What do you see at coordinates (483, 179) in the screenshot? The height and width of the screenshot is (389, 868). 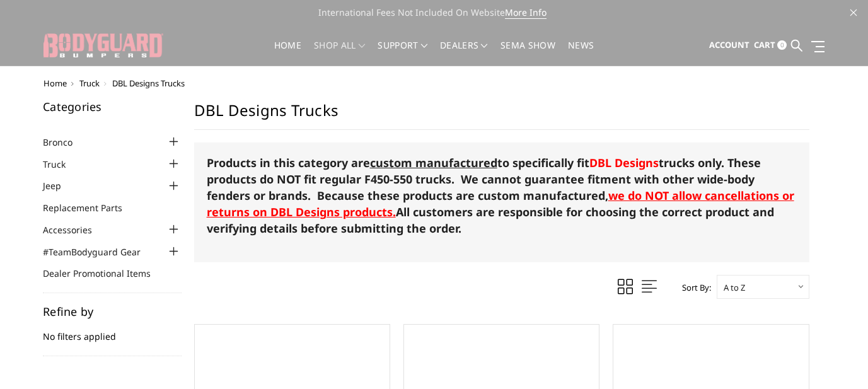 I see `strong: Products in this category are to specifically fit trucks only. These products do NOT fit regular ...` at bounding box center [483, 179].